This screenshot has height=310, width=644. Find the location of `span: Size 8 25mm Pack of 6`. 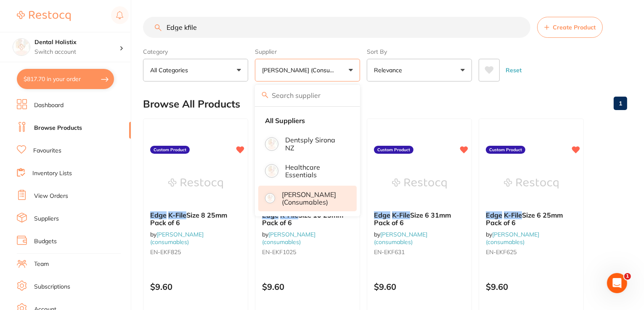

span: Size 8 25mm Pack of 6 is located at coordinates (189, 219).